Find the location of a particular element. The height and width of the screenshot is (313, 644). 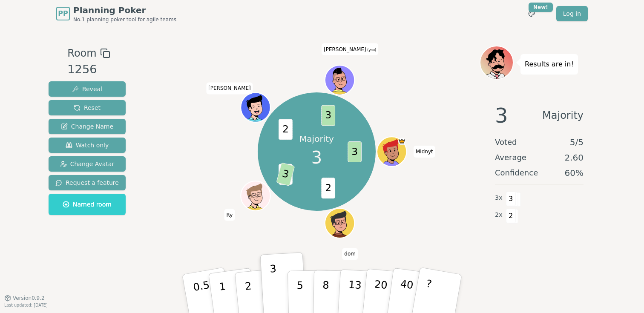

span: Named room is located at coordinates (87, 204).